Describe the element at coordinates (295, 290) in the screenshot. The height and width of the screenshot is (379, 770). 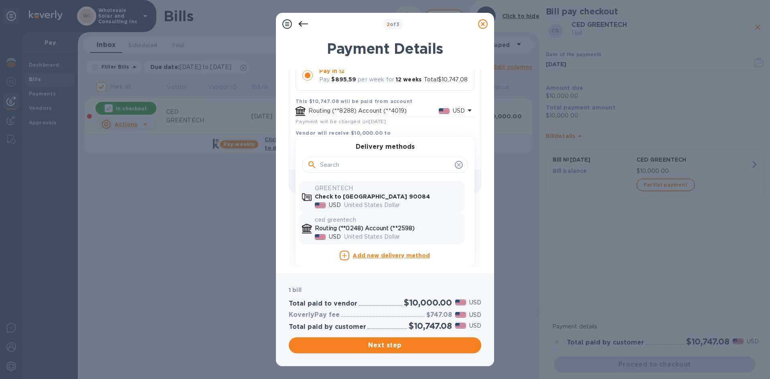
I see `b: 1 bill` at that location.